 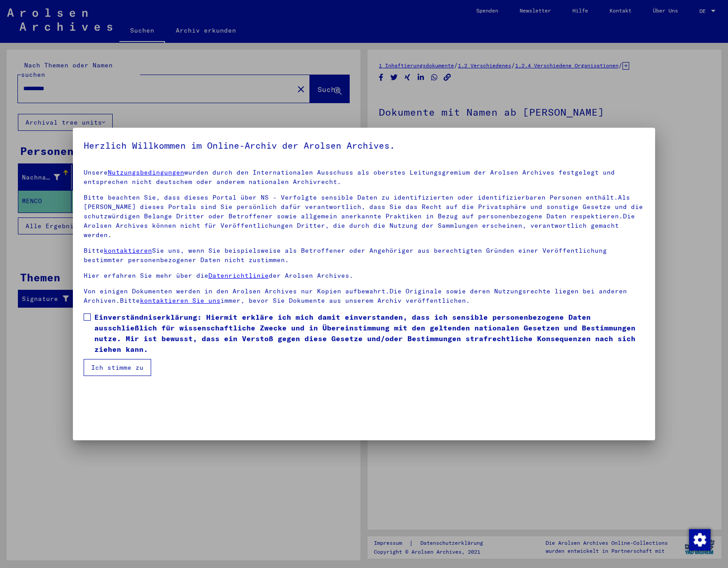 I want to click on a: Nutzungsbedingungen, so click(x=145, y=172).